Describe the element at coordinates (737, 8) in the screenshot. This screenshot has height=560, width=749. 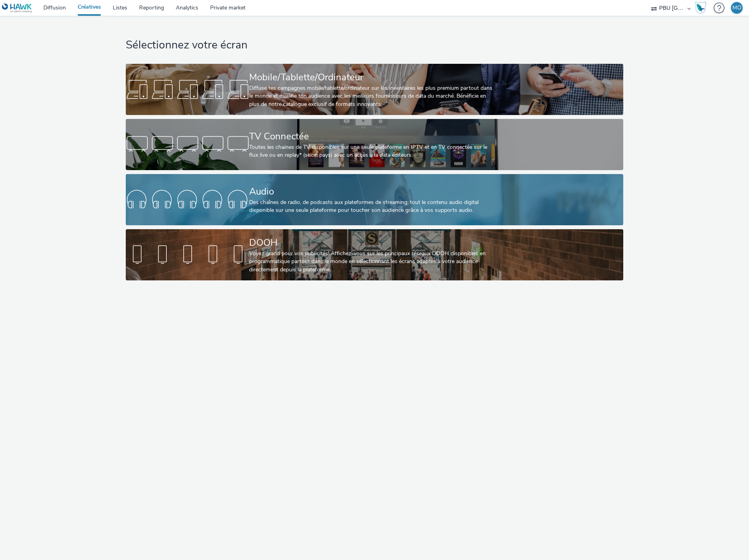
I see `div: MO` at that location.